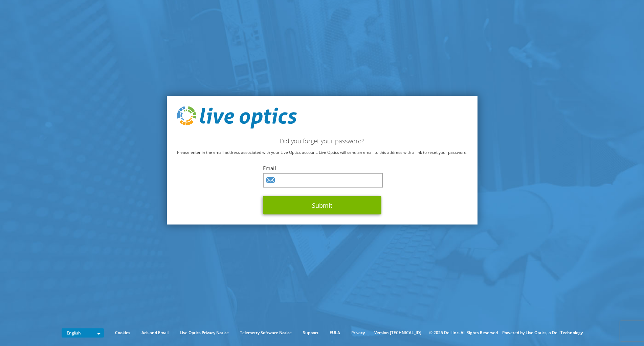 The height and width of the screenshot is (346, 644). Describe the element at coordinates (463, 333) in the screenshot. I see `li: © 2025 Dell Inc. All Rights Reserved` at that location.